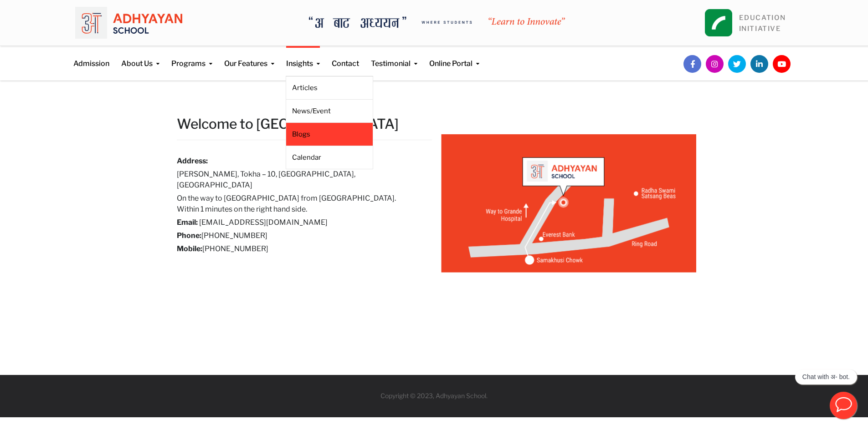 The image size is (868, 430). I want to click on a: Insights, so click(303, 57).